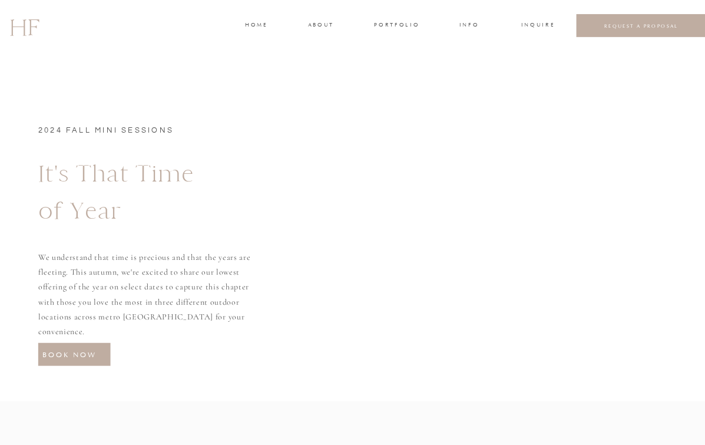  I want to click on h3: INQUIRE, so click(537, 26).